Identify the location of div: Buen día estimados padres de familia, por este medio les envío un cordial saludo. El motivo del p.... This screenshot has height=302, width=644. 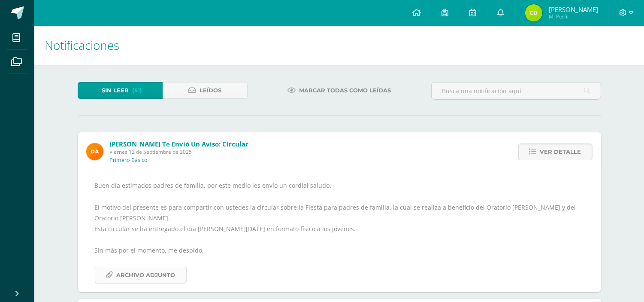
(339, 231).